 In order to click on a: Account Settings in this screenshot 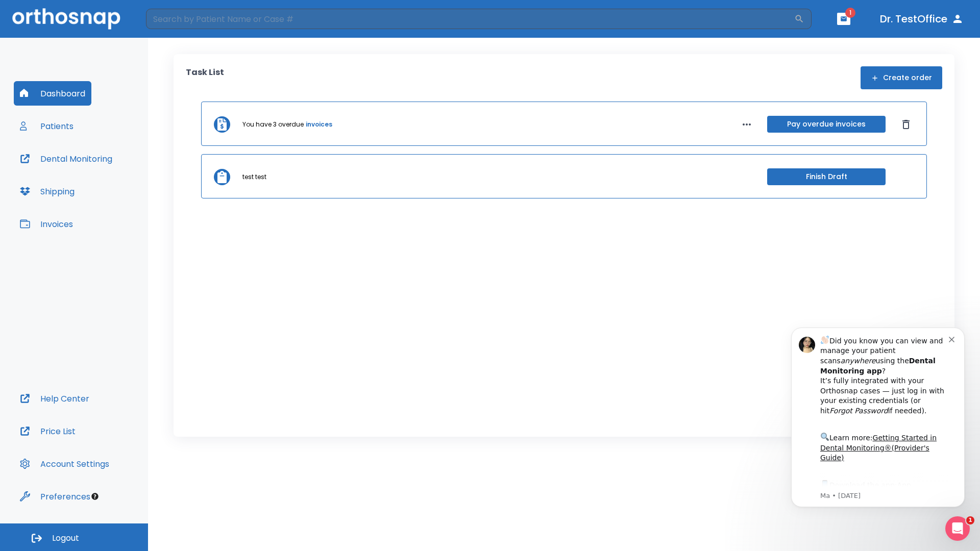, I will do `click(65, 464)`.